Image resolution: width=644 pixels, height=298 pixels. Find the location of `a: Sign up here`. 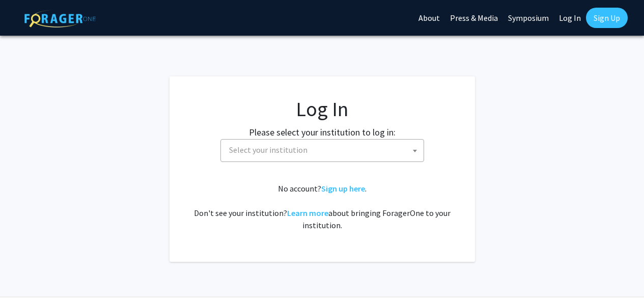

a: Sign up here is located at coordinates (343, 188).